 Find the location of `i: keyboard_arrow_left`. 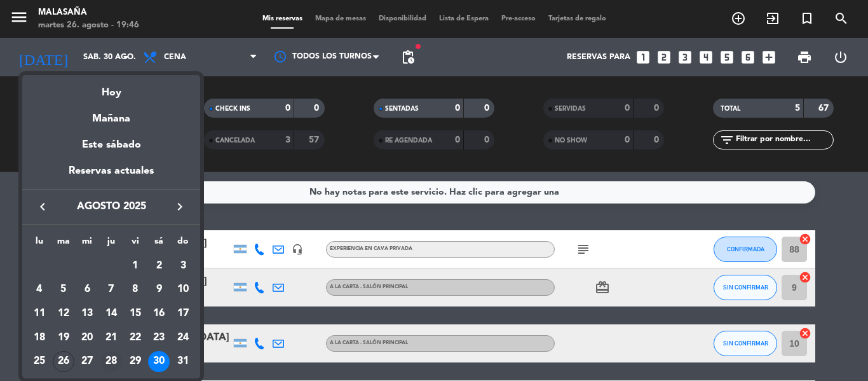

i: keyboard_arrow_left is located at coordinates (43, 207).